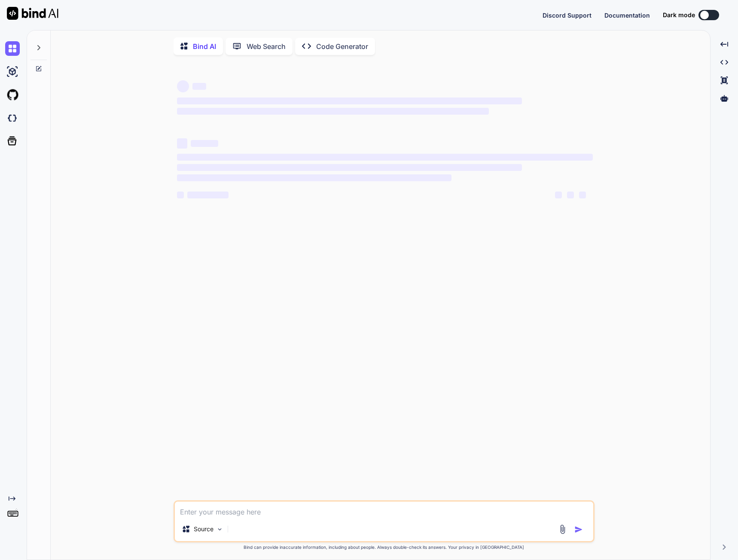 The image size is (738, 560). What do you see at coordinates (32, 14) in the screenshot?
I see `img: Bind AI` at bounding box center [32, 14].